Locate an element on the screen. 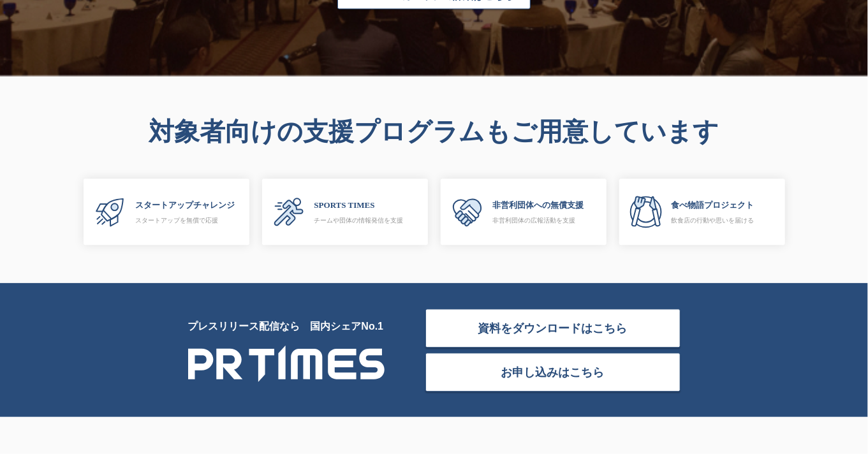 The height and width of the screenshot is (454, 868). p: 非営利団体への無償支援 is located at coordinates (539, 205).